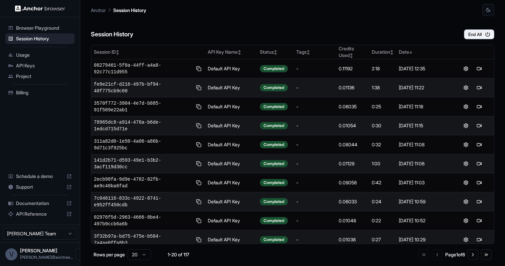 The height and width of the screenshot is (266, 505). I want to click on div: Browser Playground, so click(40, 28).